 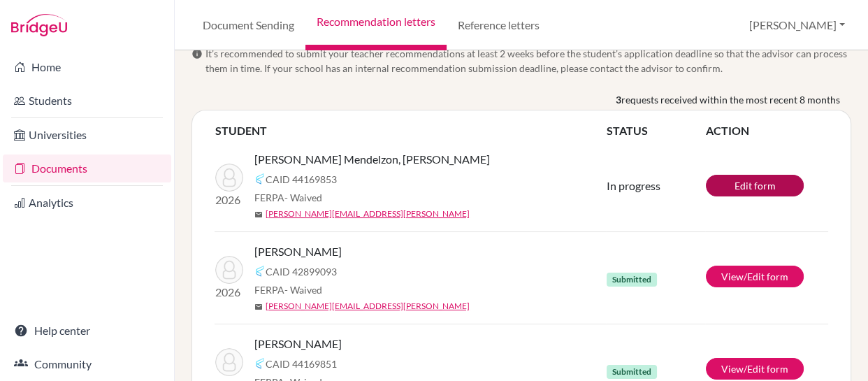 What do you see at coordinates (87, 135) in the screenshot?
I see `a: Universities` at bounding box center [87, 135].